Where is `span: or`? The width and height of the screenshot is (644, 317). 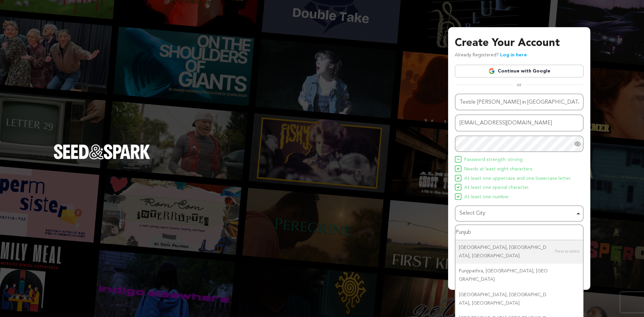
span: or is located at coordinates (519, 84).